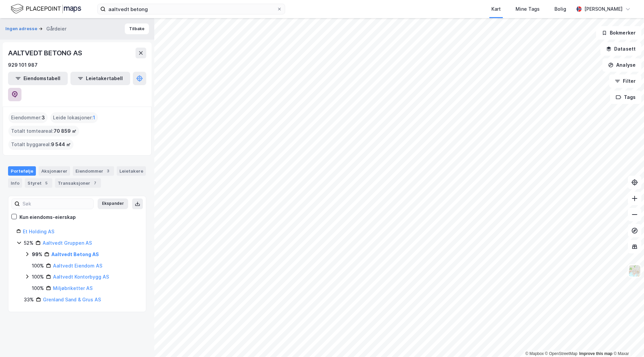  What do you see at coordinates (534, 353) in the screenshot?
I see `a: Mapbox` at bounding box center [534, 353].